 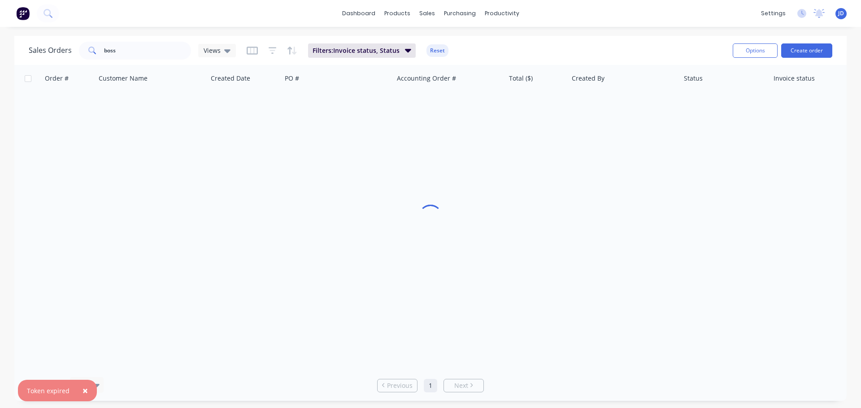 What do you see at coordinates (502, 13) in the screenshot?
I see `div: productivity` at bounding box center [502, 13].